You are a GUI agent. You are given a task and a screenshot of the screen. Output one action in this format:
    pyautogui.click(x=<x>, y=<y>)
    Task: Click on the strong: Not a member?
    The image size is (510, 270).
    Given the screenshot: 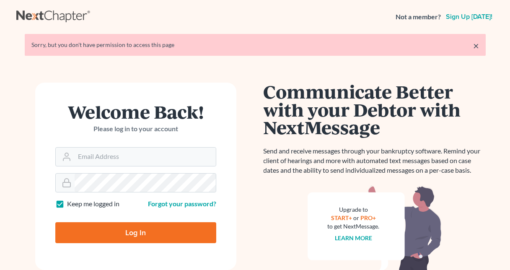 What is the action you would take?
    pyautogui.click(x=418, y=17)
    